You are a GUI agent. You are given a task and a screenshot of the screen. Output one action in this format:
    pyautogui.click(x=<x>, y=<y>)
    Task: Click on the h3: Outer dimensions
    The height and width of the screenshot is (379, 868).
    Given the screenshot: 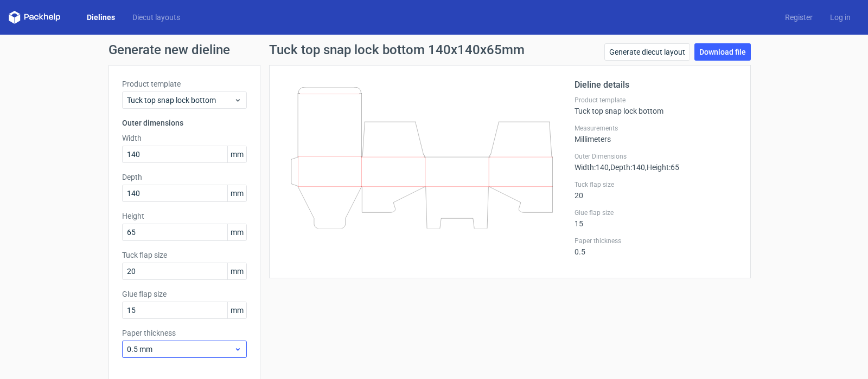 What is the action you would take?
    pyautogui.click(x=185, y=123)
    